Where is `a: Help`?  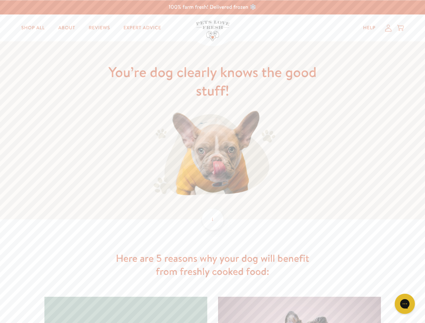
a: Help is located at coordinates (369, 28).